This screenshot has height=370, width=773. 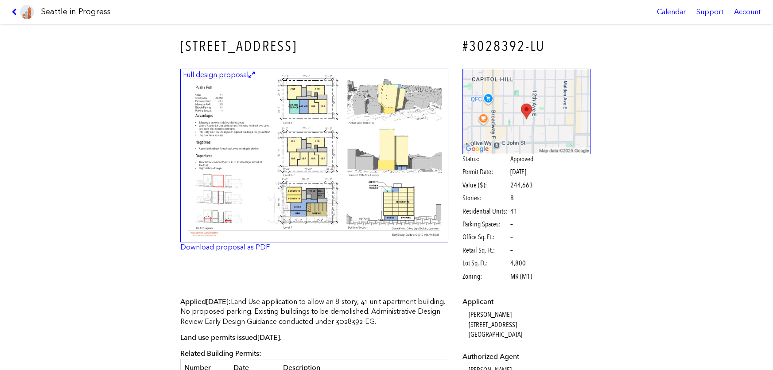 What do you see at coordinates (485, 172) in the screenshot?
I see `span: Permit Date:` at bounding box center [485, 172].